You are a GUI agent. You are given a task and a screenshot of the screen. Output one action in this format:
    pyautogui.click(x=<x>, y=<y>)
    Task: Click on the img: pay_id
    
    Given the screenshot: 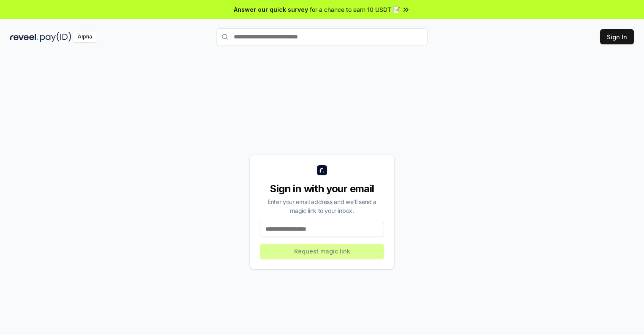 What is the action you would take?
    pyautogui.click(x=56, y=37)
    